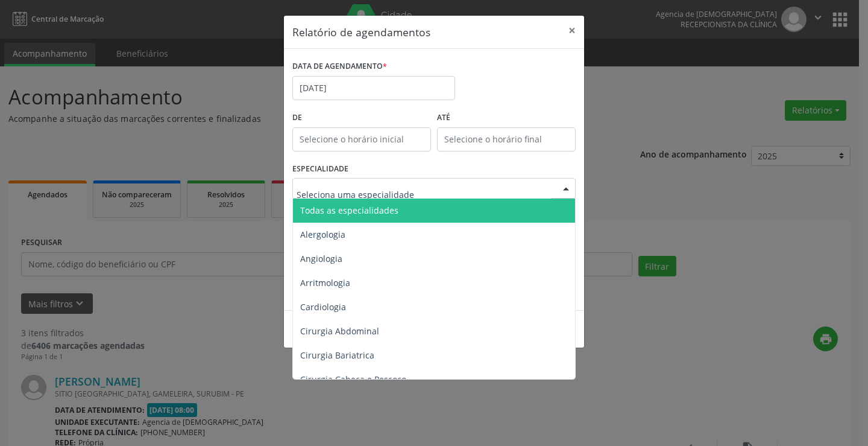 This screenshot has width=868, height=446. Describe the element at coordinates (323, 306) in the screenshot. I see `span: Cardiologia` at that location.